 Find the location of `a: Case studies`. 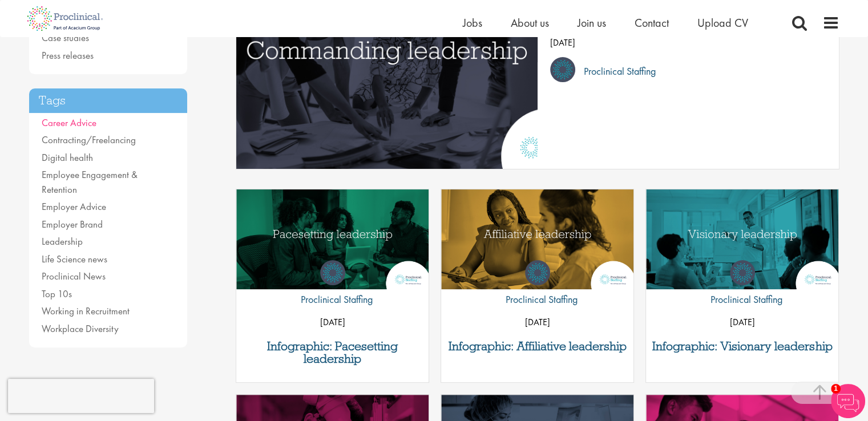

a: Case studies is located at coordinates (65, 38).